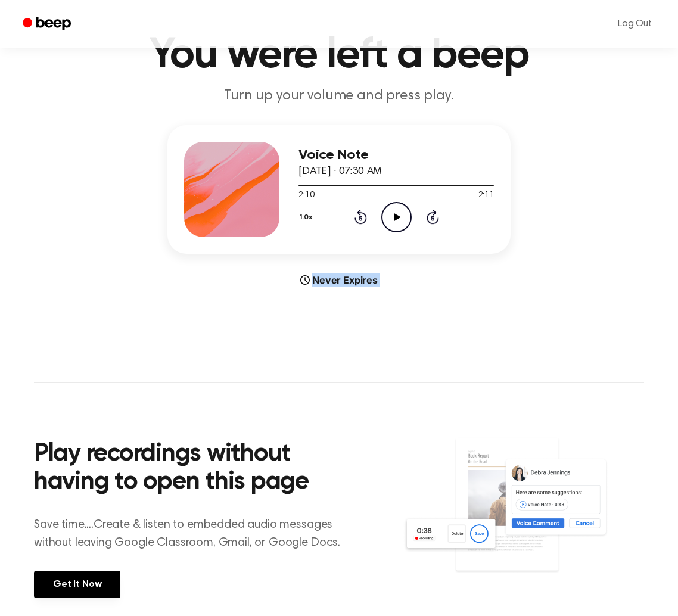 The width and height of the screenshot is (678, 616). What do you see at coordinates (306, 196) in the screenshot?
I see `span: 2:10` at bounding box center [306, 196].